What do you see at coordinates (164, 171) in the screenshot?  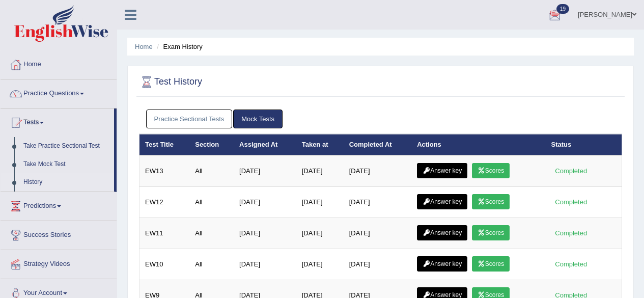 I see `td: EW13` at bounding box center [164, 171].